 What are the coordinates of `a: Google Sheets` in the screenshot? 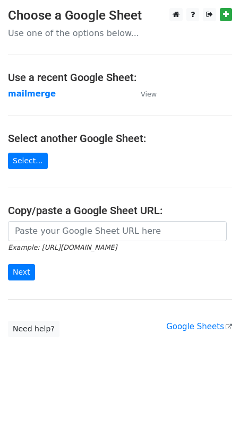 It's located at (199, 327).